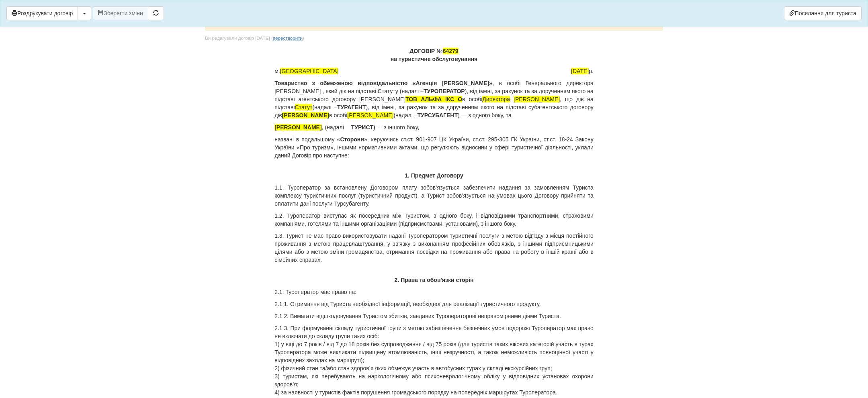  What do you see at coordinates (351, 108) in the screenshot?
I see `b: ТУРАГЕНТ` at bounding box center [351, 108].